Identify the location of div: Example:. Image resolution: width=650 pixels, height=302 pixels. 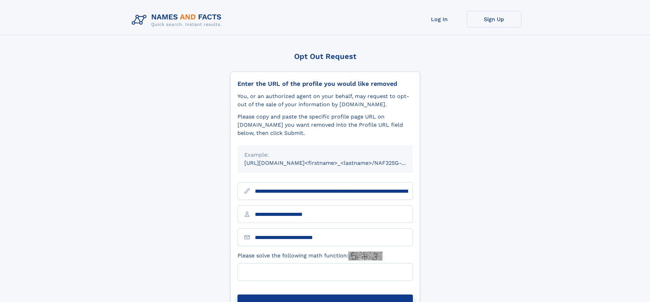
(325, 155).